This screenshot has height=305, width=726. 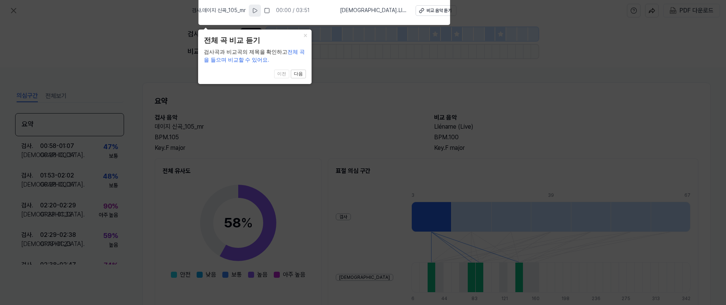 What do you see at coordinates (298, 74) in the screenshot?
I see `button: 다음` at bounding box center [298, 74].